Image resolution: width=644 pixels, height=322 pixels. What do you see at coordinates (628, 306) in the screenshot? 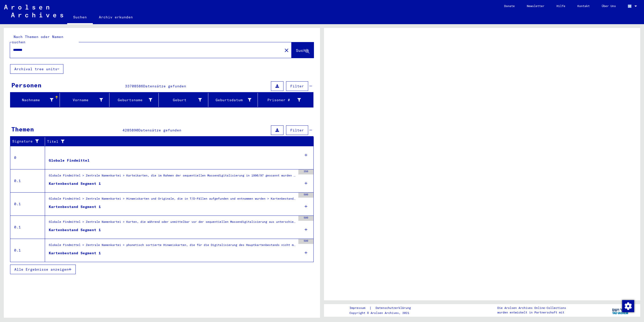
I see `div: Zustimmung ändern` at bounding box center [628, 306].